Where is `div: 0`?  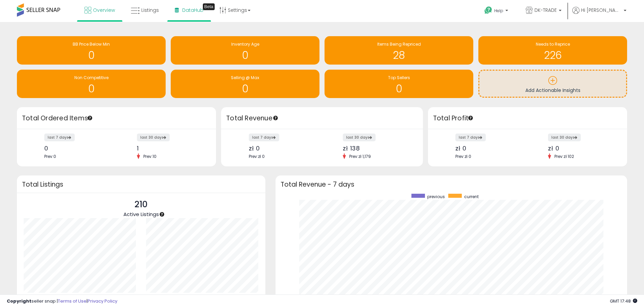
div: 0 is located at coordinates (78, 148).